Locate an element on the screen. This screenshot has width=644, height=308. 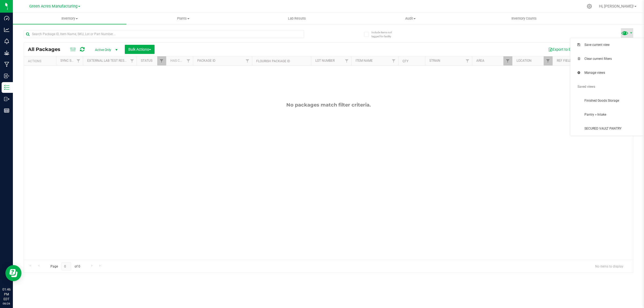
span: Inventory is located at coordinates (70, 19).